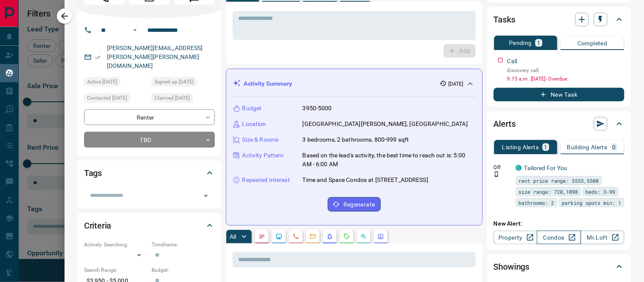  I want to click on svg: Emails, so click(313, 237).